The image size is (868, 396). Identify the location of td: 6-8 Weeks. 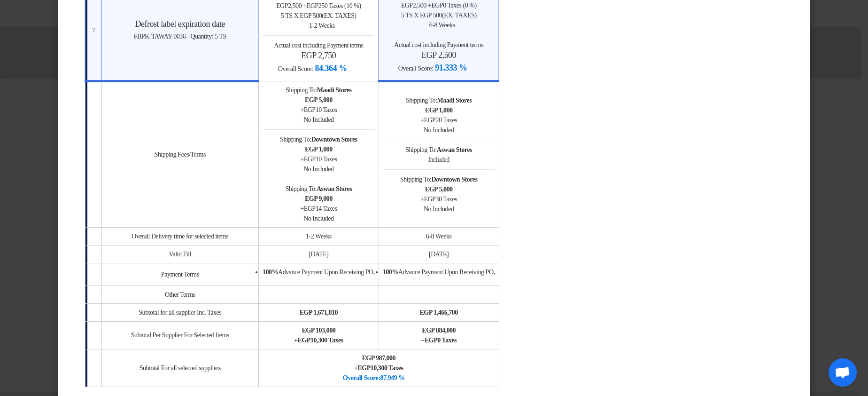
(439, 236).